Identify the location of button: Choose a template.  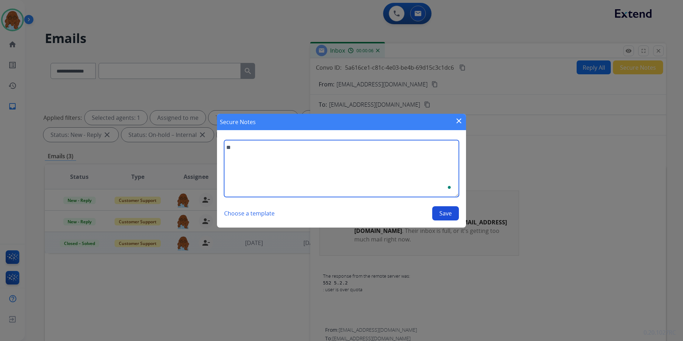
(249, 213).